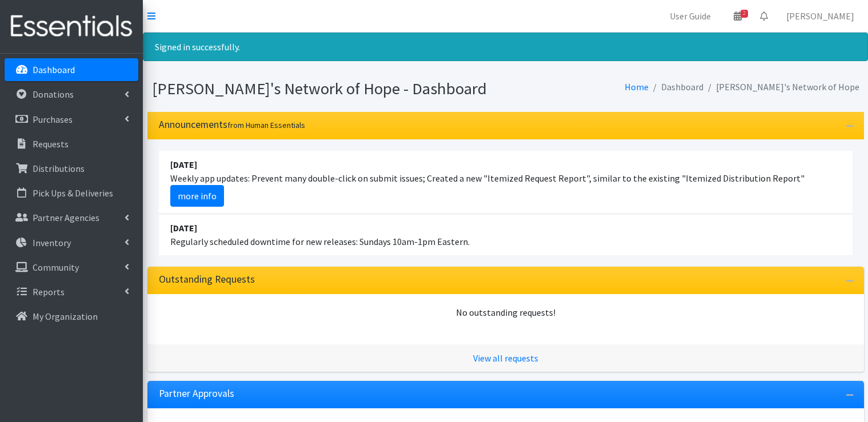  I want to click on a: My Organization, so click(71, 316).